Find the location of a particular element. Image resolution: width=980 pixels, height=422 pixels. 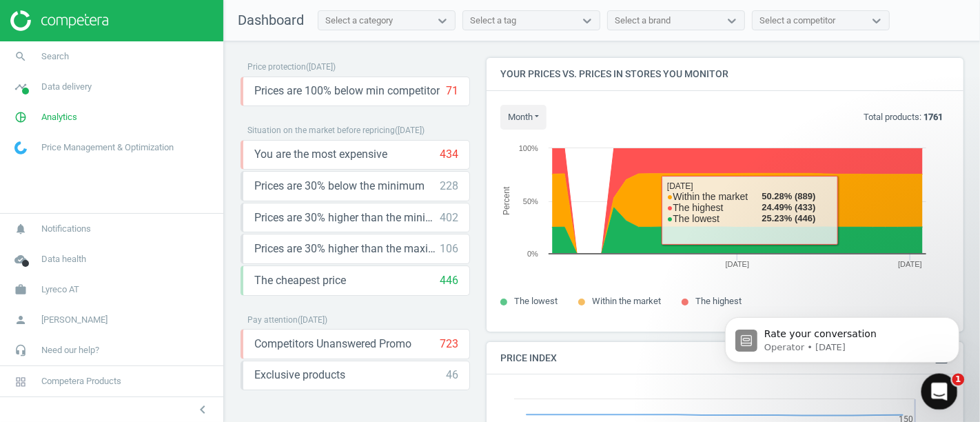

span: Prices are 30% below the minimum is located at coordinates (339, 186).